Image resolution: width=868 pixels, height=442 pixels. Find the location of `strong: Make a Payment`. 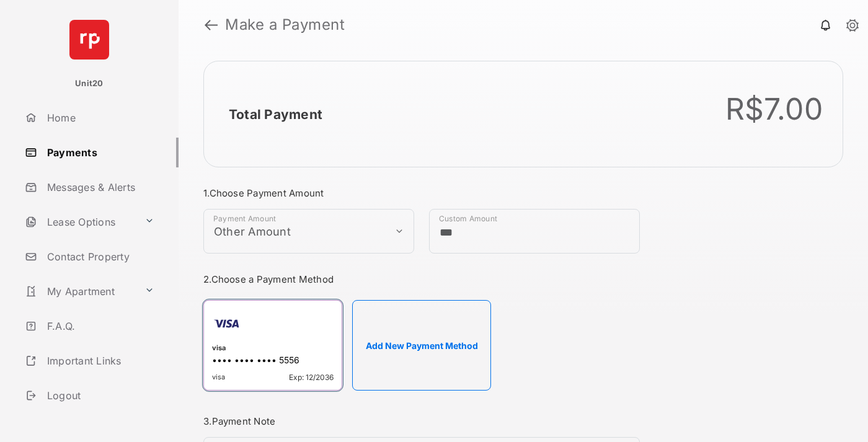

strong: Make a Payment is located at coordinates (284, 25).